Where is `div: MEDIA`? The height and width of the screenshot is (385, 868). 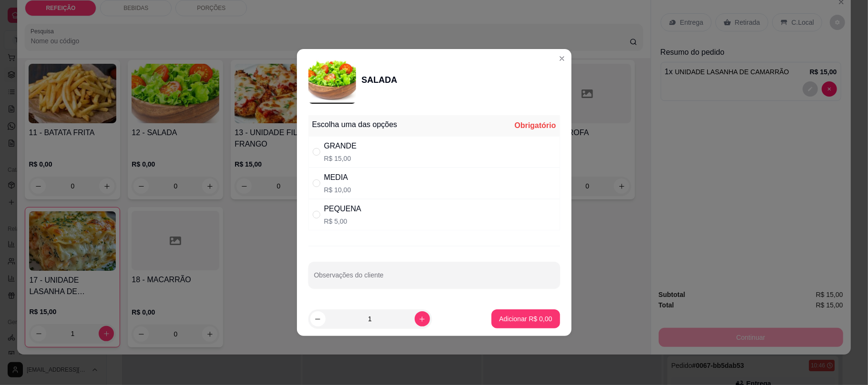 div: MEDIA is located at coordinates (337, 178).